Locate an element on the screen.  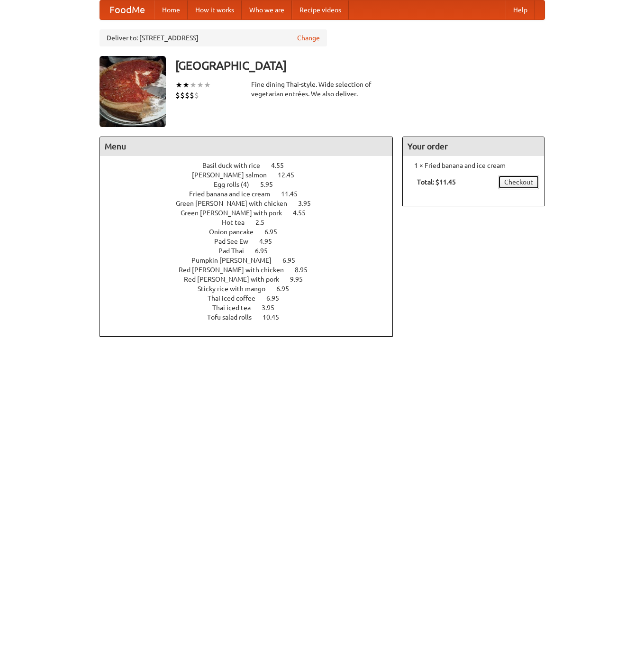
span: Onion pancake is located at coordinates (236, 232).